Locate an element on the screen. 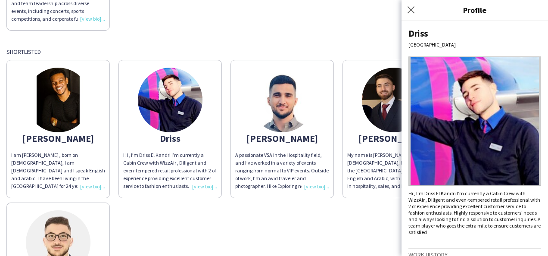 The image size is (548, 256). img: Crew avatar or photo is located at coordinates (475, 121).